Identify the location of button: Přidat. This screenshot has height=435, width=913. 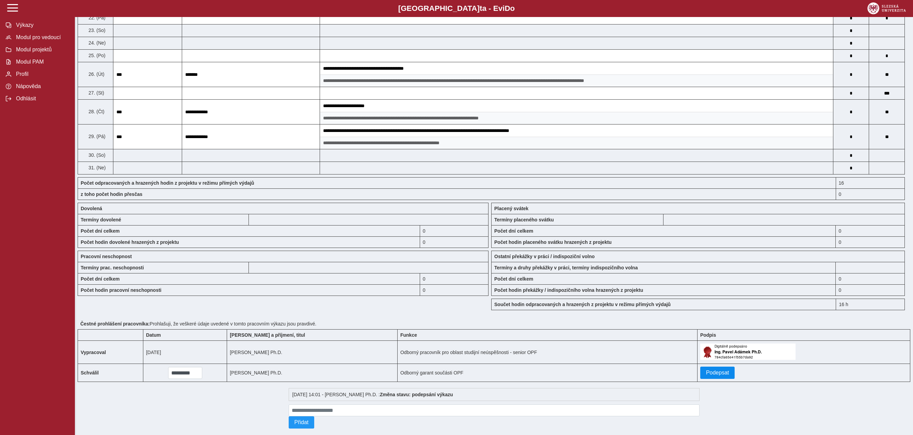
(302, 423).